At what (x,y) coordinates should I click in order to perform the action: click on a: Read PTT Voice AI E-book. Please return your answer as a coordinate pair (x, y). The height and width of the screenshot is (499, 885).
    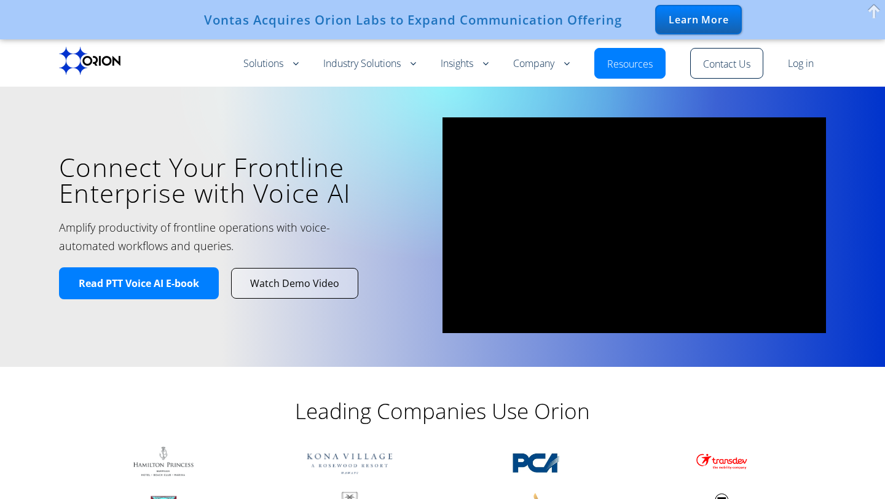
    Looking at the image, I should click on (139, 283).